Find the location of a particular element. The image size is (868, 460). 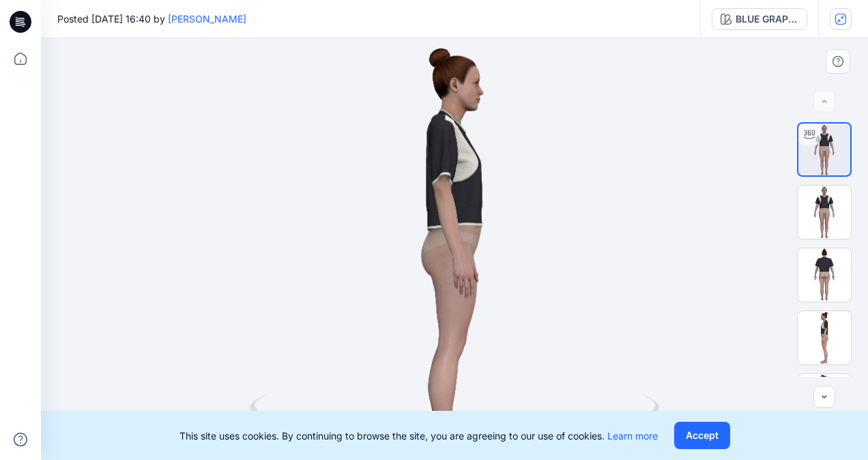

button: Accept is located at coordinates (702, 436).